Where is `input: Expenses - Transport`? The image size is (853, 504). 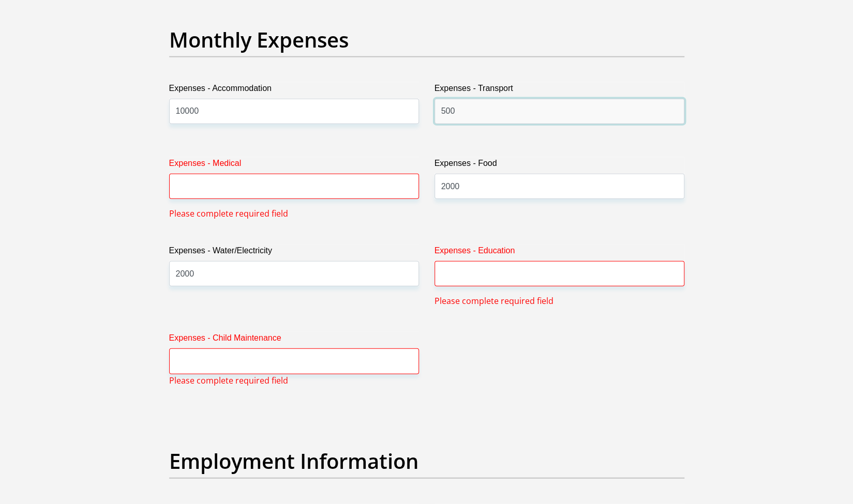 input: Expenses - Transport is located at coordinates (559, 111).